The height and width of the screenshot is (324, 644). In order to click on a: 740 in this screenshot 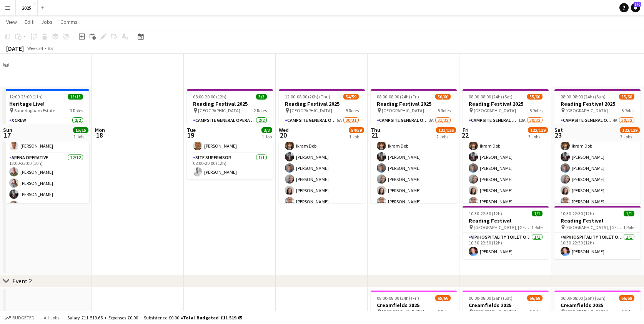, I will do `click(636, 8)`.